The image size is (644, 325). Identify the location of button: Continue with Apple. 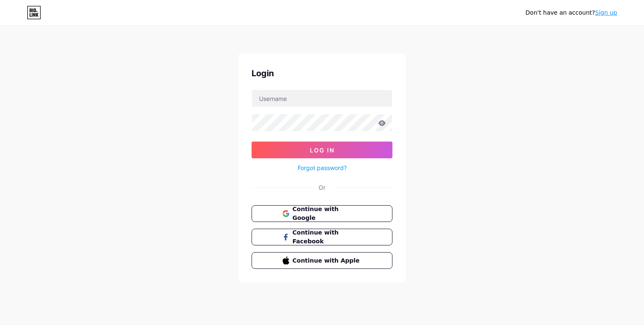
(322, 261).